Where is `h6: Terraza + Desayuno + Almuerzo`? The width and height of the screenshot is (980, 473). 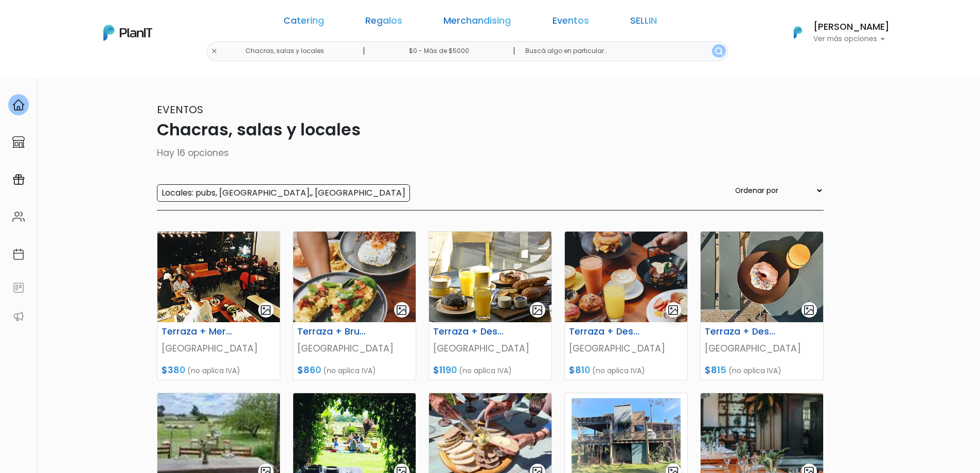
h6: Terraza + Desayuno + Almuerzo is located at coordinates (741, 331).